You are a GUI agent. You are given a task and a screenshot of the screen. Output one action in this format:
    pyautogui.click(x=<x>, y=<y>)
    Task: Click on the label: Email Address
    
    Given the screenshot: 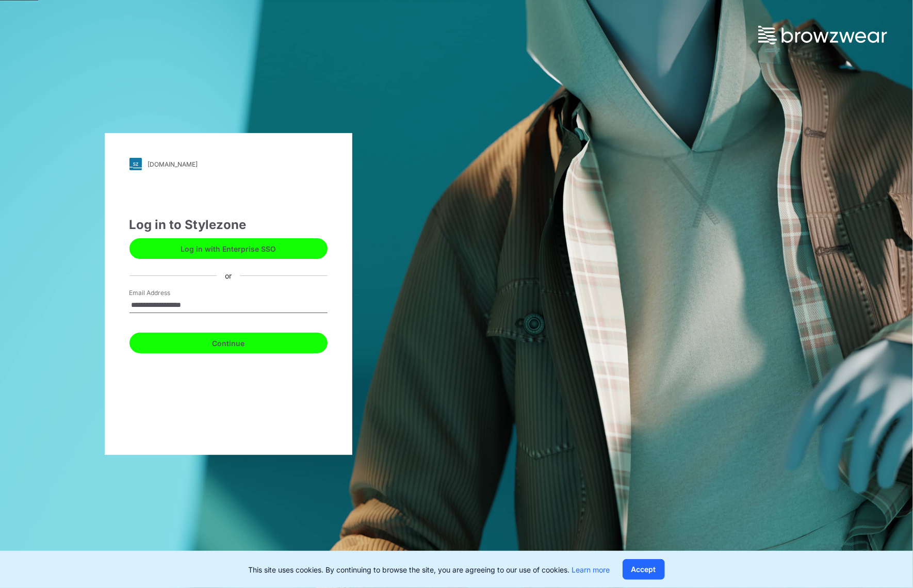 What is the action you would take?
    pyautogui.click(x=166, y=293)
    